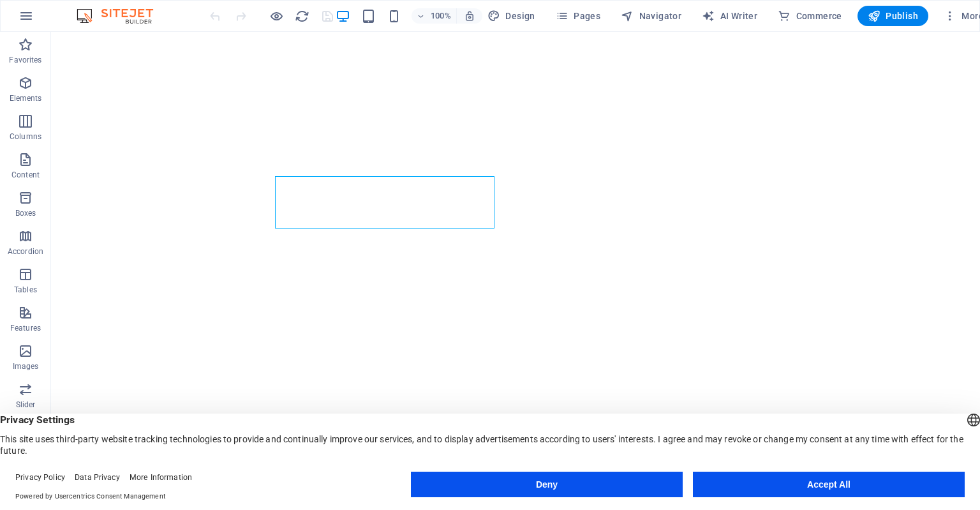  I want to click on p: Elements, so click(26, 98).